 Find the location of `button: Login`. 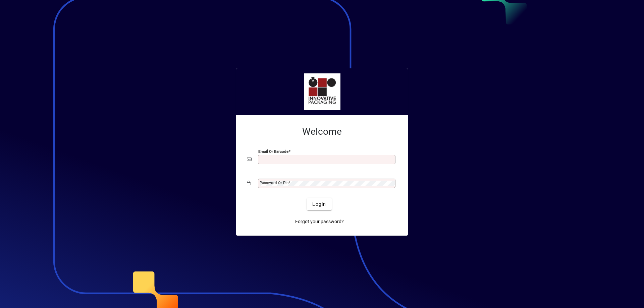

button: Login is located at coordinates (319, 204).